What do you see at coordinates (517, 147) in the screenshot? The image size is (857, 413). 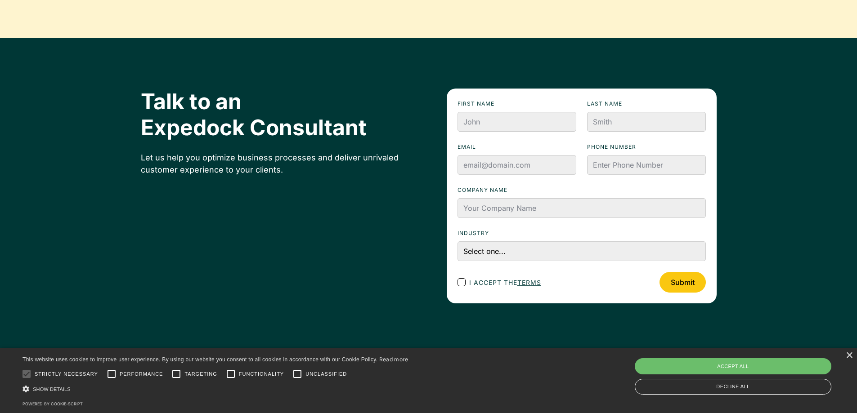 I see `label: Email` at bounding box center [517, 147].